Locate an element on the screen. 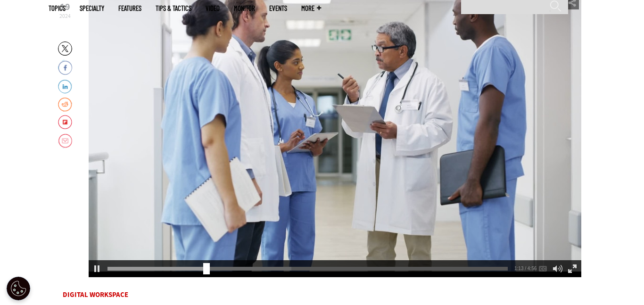 The width and height of the screenshot is (644, 305). div: Seek Video is located at coordinates (206, 269).